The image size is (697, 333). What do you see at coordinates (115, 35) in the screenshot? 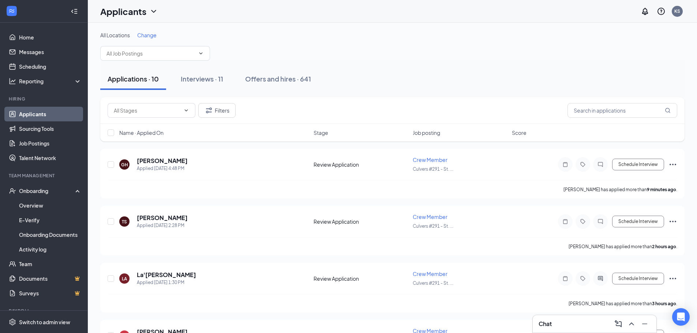
I see `span: All Locations` at bounding box center [115, 35].